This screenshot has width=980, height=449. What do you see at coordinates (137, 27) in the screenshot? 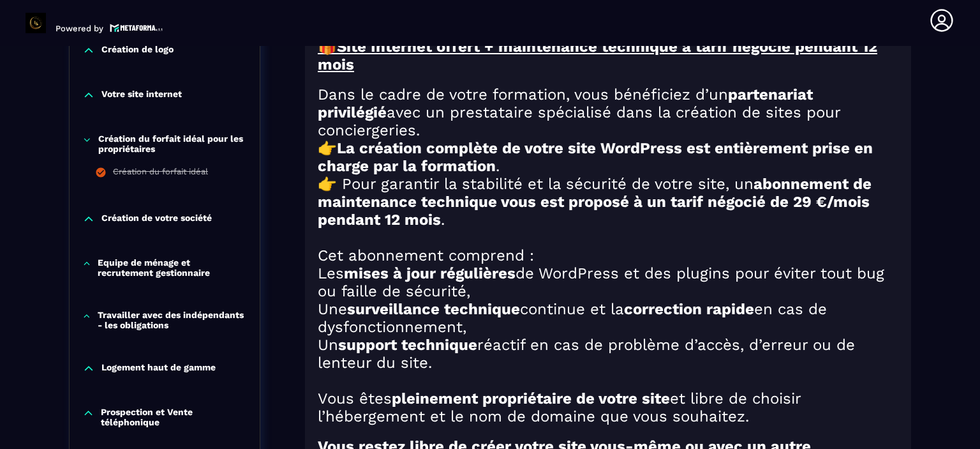
I see `img: logo` at bounding box center [137, 27].